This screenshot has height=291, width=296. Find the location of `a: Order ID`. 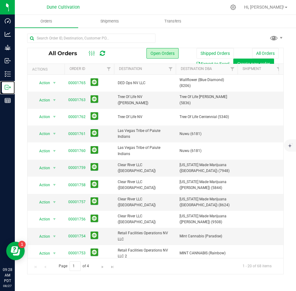

a: Order ID is located at coordinates (77, 69).